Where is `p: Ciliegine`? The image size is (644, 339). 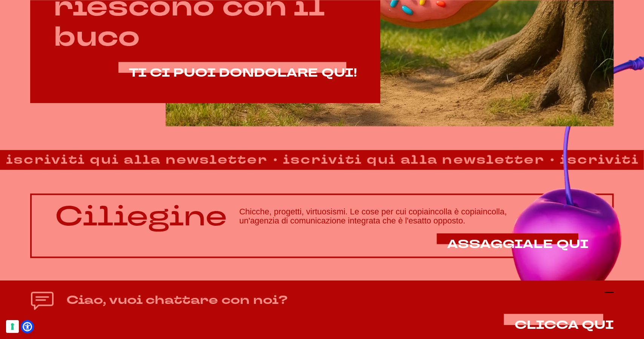
p: Ciliegine is located at coordinates (141, 216).